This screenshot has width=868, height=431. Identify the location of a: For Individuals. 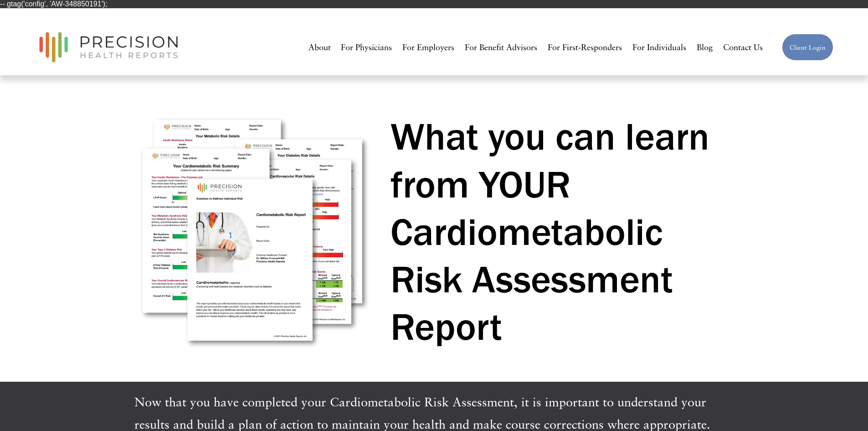
(660, 47).